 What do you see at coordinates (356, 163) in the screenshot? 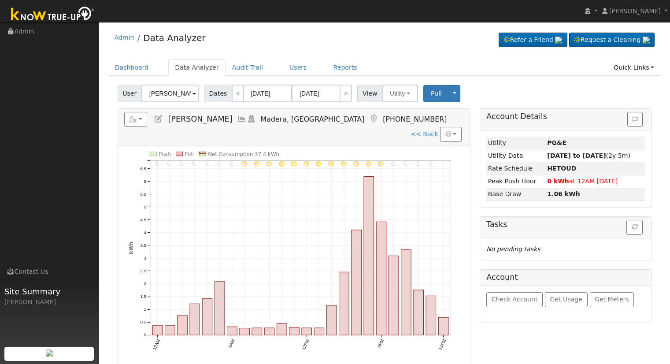
I see `i: 4PM - Clear` at bounding box center [356, 163].